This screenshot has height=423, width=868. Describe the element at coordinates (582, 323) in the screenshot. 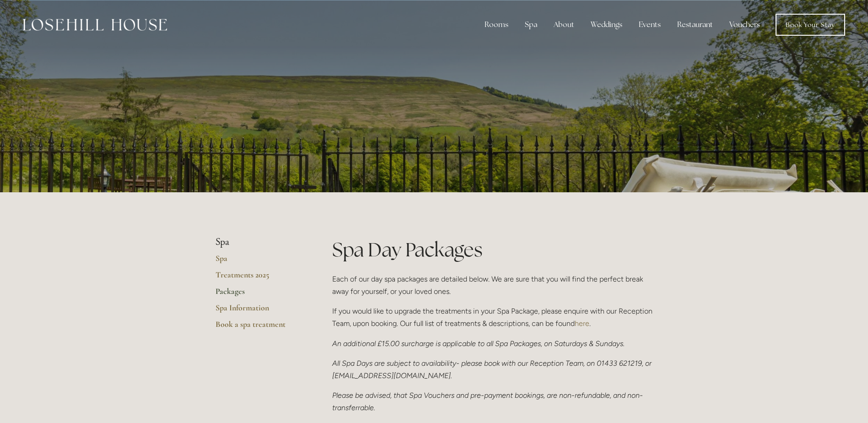

I see `a: here` at that location.